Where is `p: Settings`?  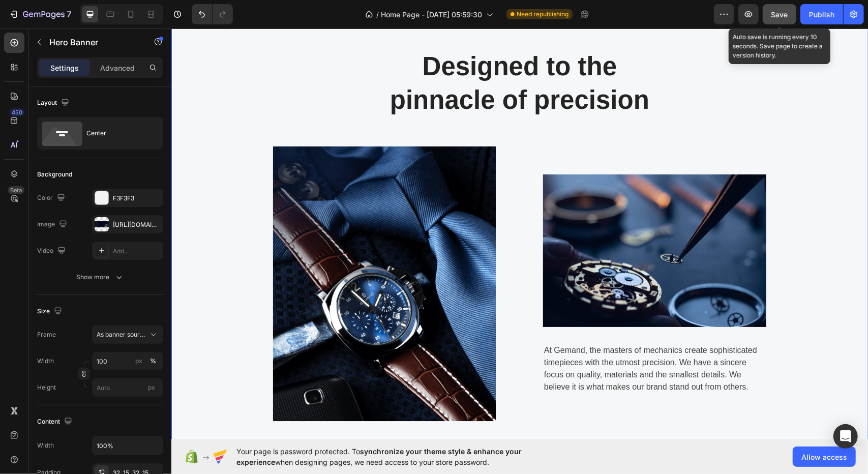 p: Settings is located at coordinates (65, 68).